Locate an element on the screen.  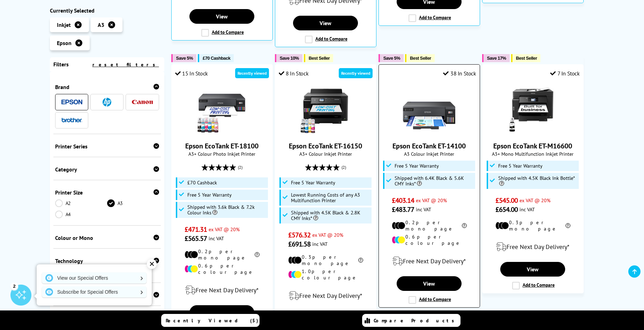
span: Shipped with 6.4K Black & 5.6K CMY Inks* is located at coordinates (434, 181).